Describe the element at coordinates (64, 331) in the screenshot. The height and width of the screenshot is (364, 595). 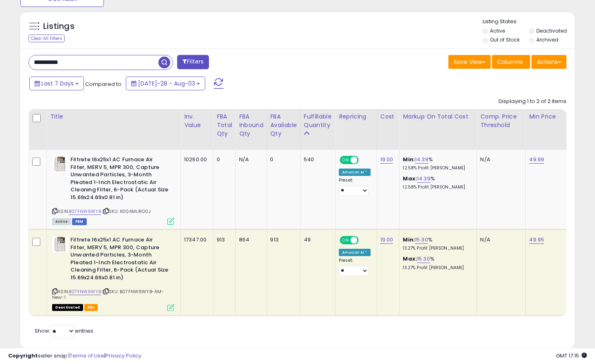
I see `span: Show: entries` at that location.